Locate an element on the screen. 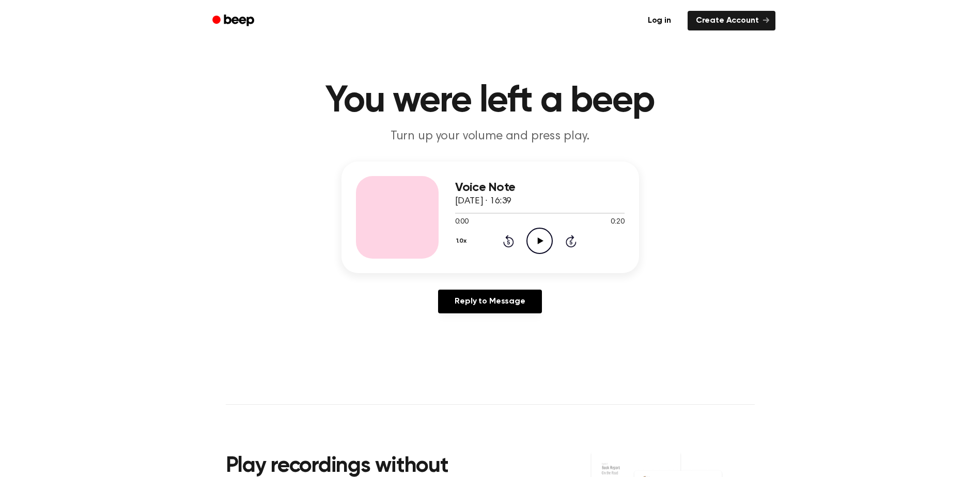 The image size is (980, 477). p: Turn up your volume and press play. is located at coordinates (490, 137).